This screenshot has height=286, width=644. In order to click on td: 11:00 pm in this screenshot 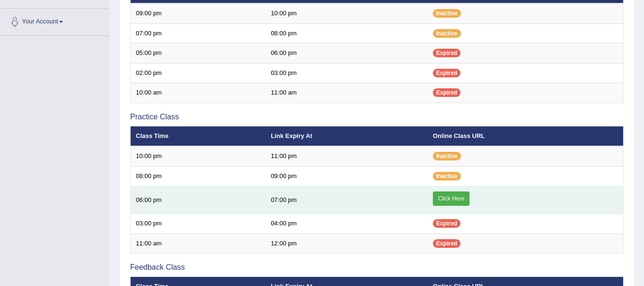, I will do `click(346, 156)`.